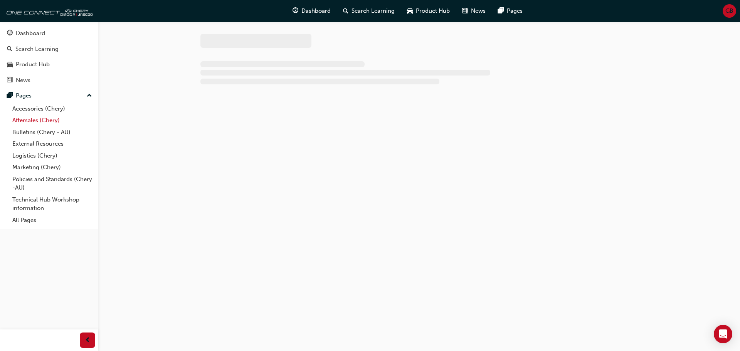 Image resolution: width=740 pixels, height=351 pixels. What do you see at coordinates (52, 183) in the screenshot?
I see `a: Policies and Standards (Chery -AU)` at bounding box center [52, 183].